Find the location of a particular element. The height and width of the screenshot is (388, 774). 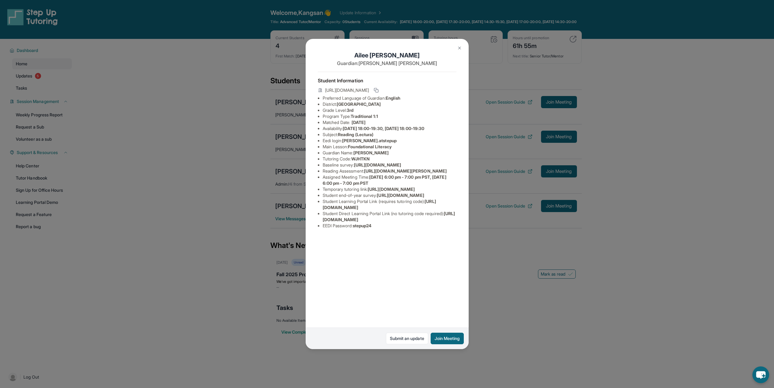

li: Eedi login : is located at coordinates (390, 141).